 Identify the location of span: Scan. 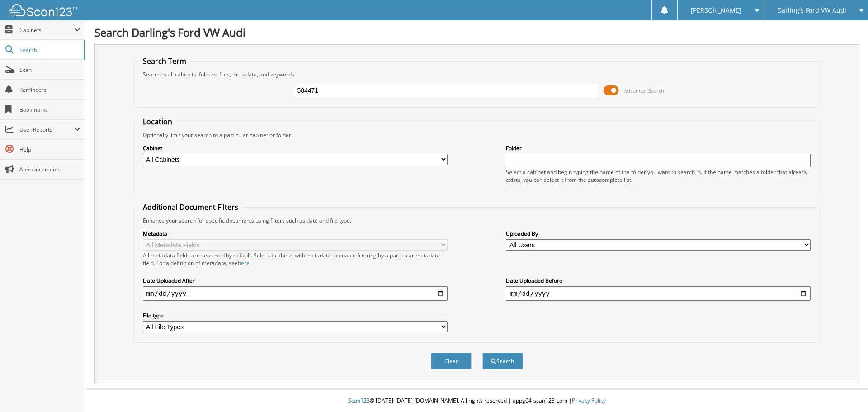
(50, 70).